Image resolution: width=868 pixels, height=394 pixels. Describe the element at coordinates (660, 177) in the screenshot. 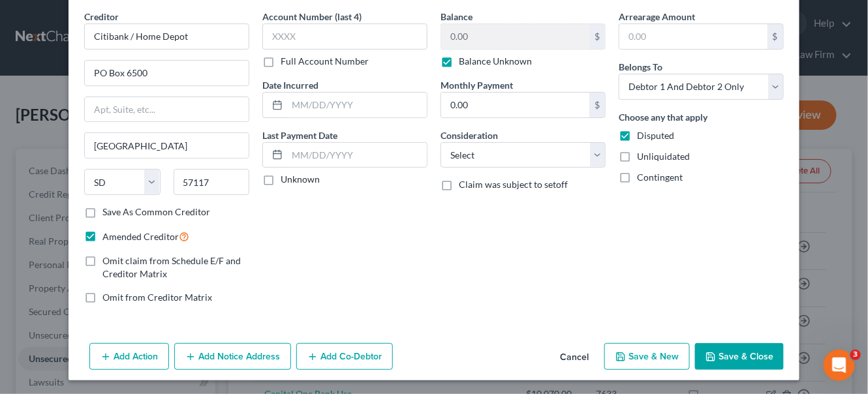

I see `span: Contingent` at that location.